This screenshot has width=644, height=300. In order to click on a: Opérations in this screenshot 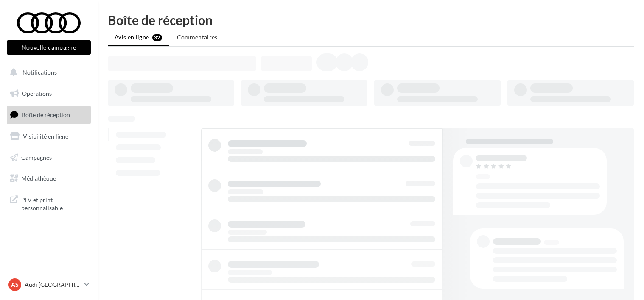, I will do `click(49, 94)`.